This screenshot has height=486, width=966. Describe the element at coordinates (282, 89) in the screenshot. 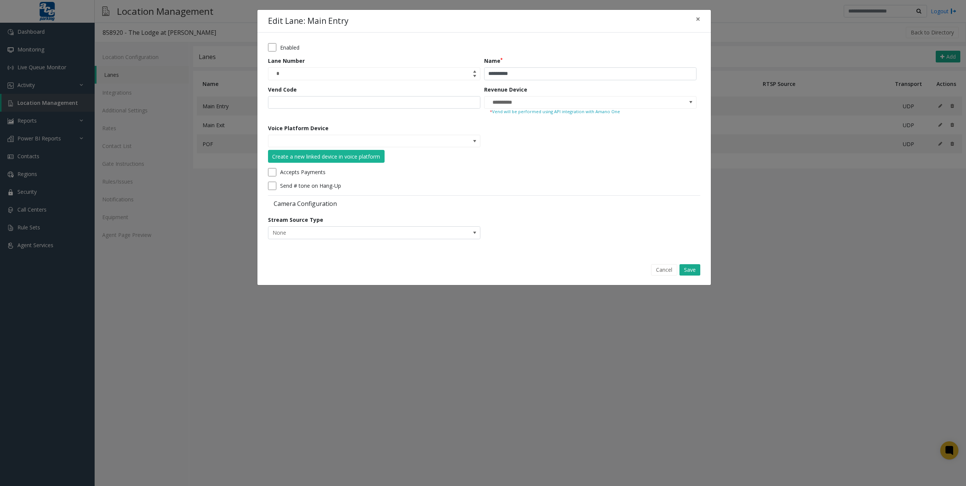

I see `label: Vend Code` at that location.